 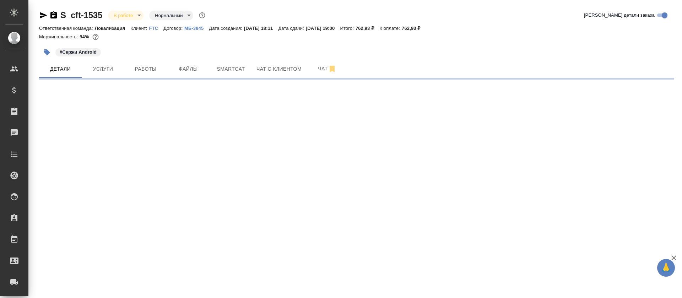 I want to click on a: МБ-3845, so click(x=196, y=28).